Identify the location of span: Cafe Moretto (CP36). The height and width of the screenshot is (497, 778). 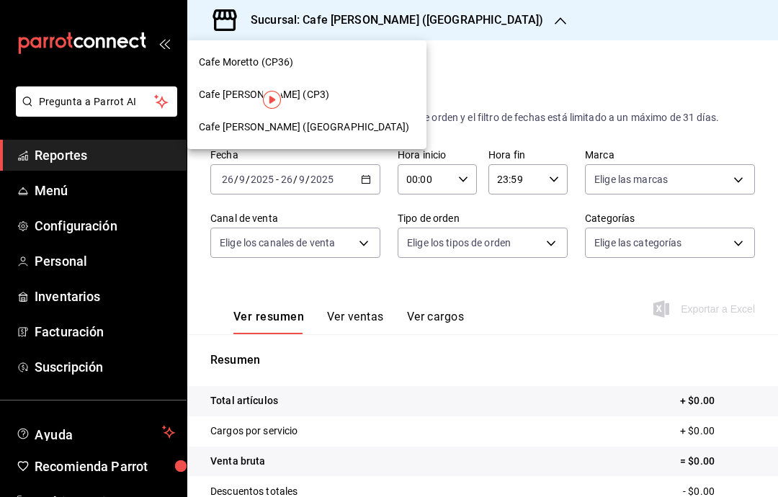
(246, 62).